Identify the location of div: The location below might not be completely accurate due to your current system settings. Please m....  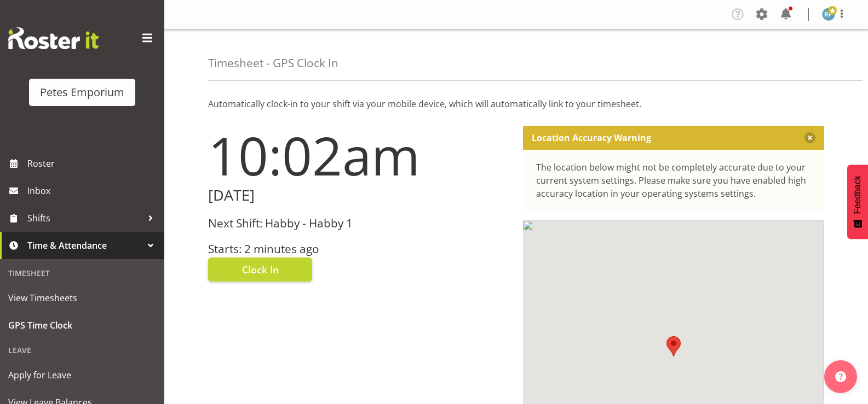
(674, 181).